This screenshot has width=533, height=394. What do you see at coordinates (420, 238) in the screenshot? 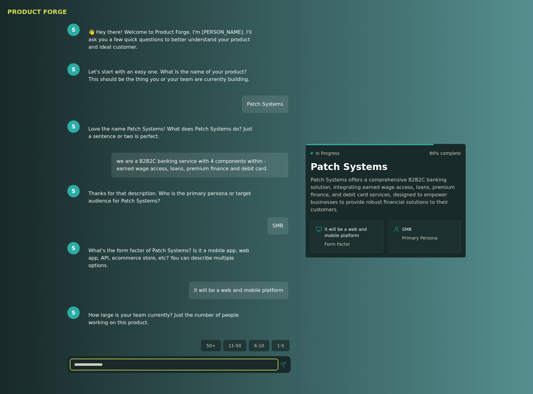
I see `span: Primary Persona` at bounding box center [420, 238].